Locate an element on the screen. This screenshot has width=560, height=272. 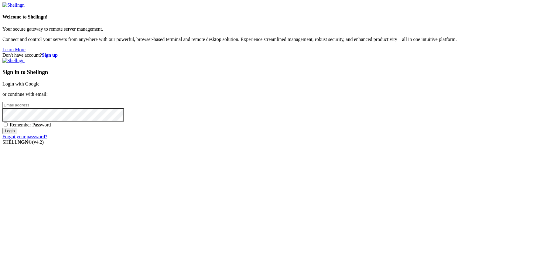
div: Don't have account? is located at coordinates (280, 55).